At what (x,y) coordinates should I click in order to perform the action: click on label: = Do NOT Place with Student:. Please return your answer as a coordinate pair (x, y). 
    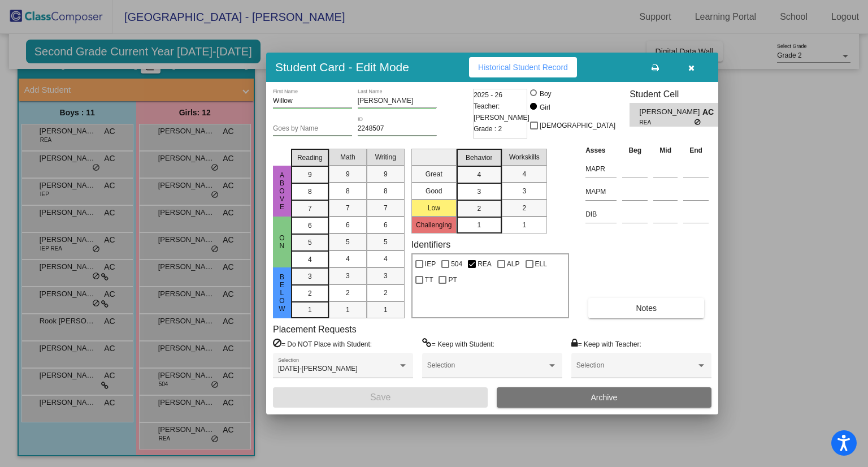
    Looking at the image, I should click on (322, 344).